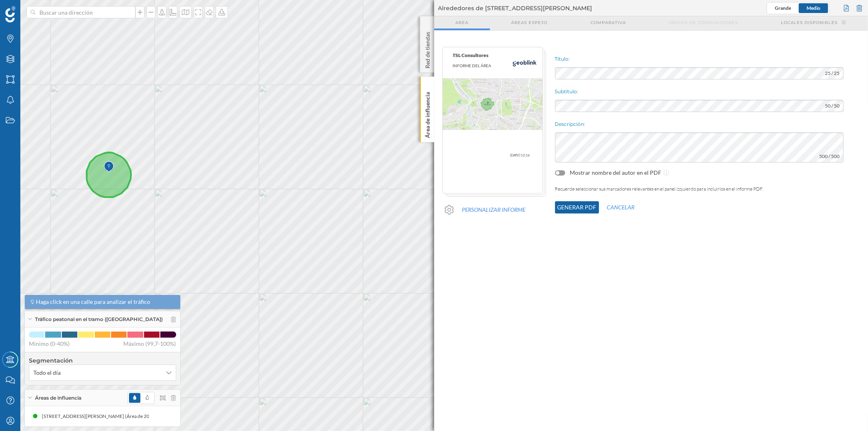  I want to click on span: Medio, so click(814, 8).